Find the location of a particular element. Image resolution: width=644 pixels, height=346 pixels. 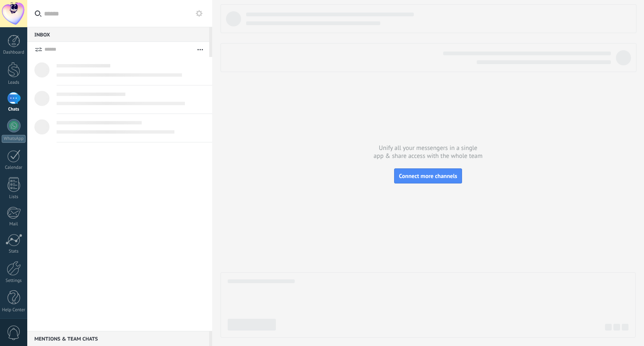

div: Help Center is located at coordinates (14, 310).